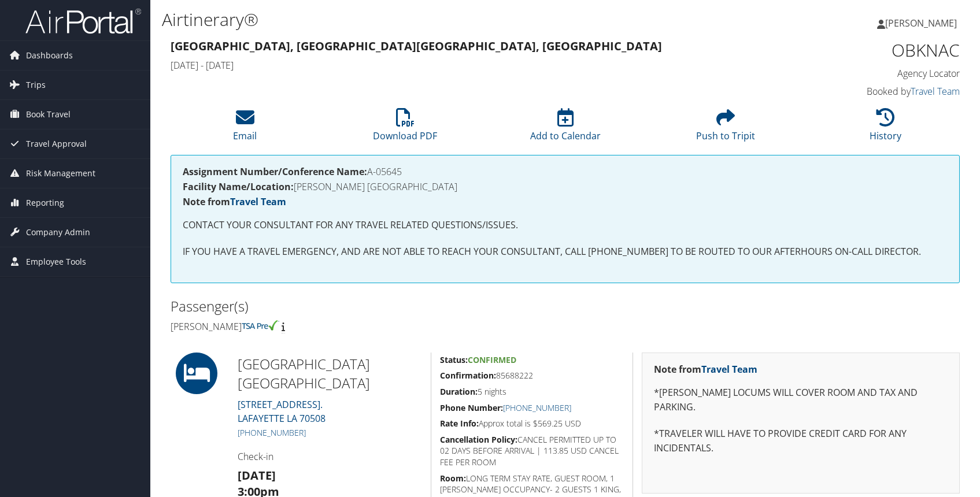 This screenshot has width=980, height=497. What do you see at coordinates (431, 20) in the screenshot?
I see `h1: Airtinerary®` at bounding box center [431, 20].